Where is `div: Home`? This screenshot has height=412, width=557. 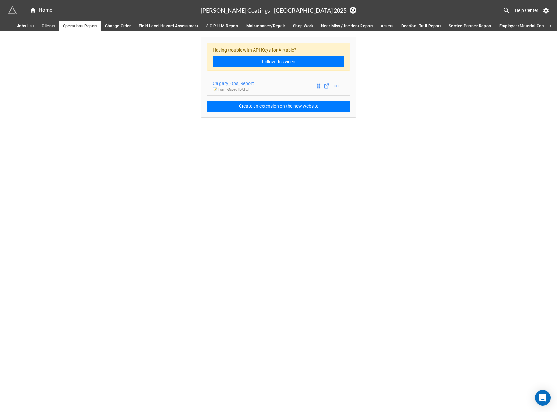
div: Home is located at coordinates (41, 10).